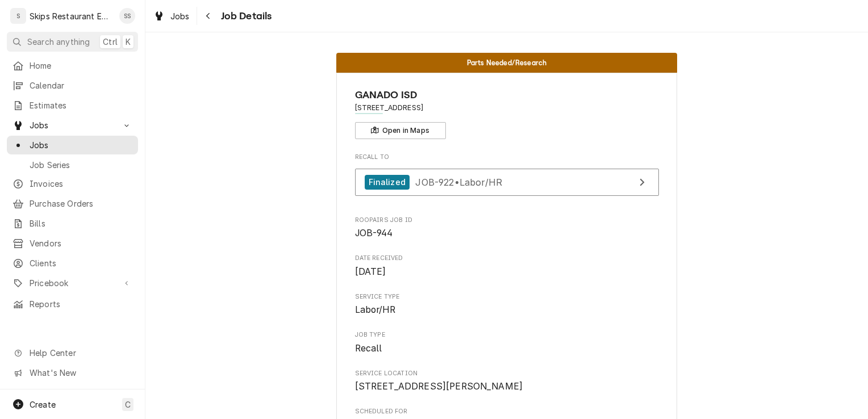 This screenshot has width=868, height=419. I want to click on a: Calendar, so click(72, 85).